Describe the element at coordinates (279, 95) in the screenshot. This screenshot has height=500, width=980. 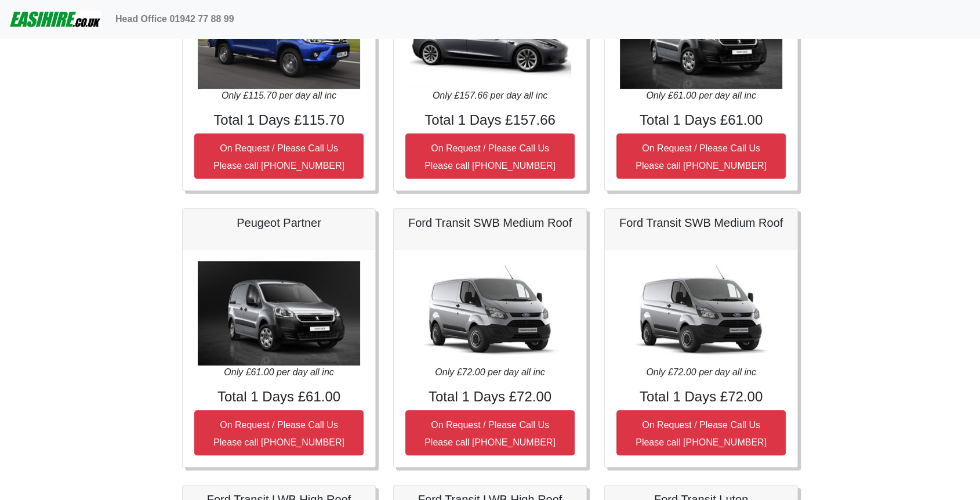
I see `i: Only £115.70 per day all inc` at that location.